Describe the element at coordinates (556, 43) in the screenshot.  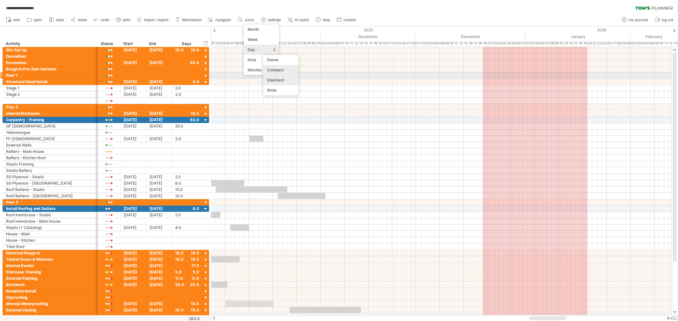
I see `div: Friday, 9 January 2026` at that location.